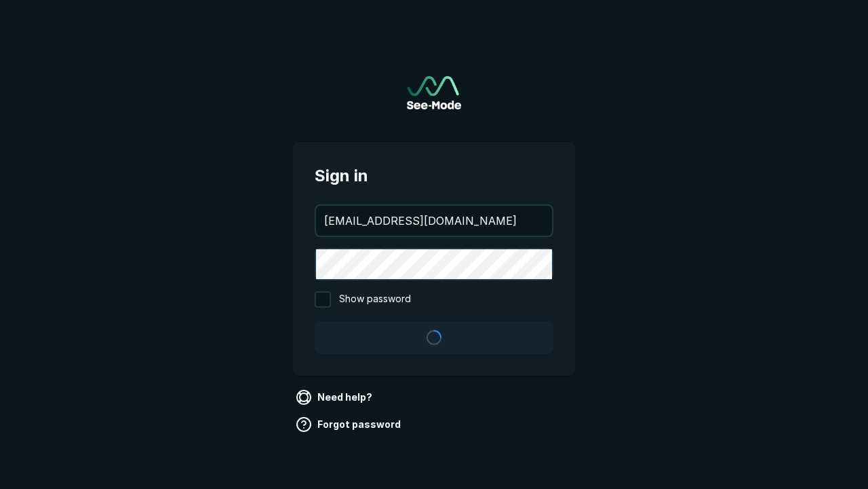 This screenshot has width=868, height=489. Describe the element at coordinates (349, 424) in the screenshot. I see `a: Forgot password` at that location.